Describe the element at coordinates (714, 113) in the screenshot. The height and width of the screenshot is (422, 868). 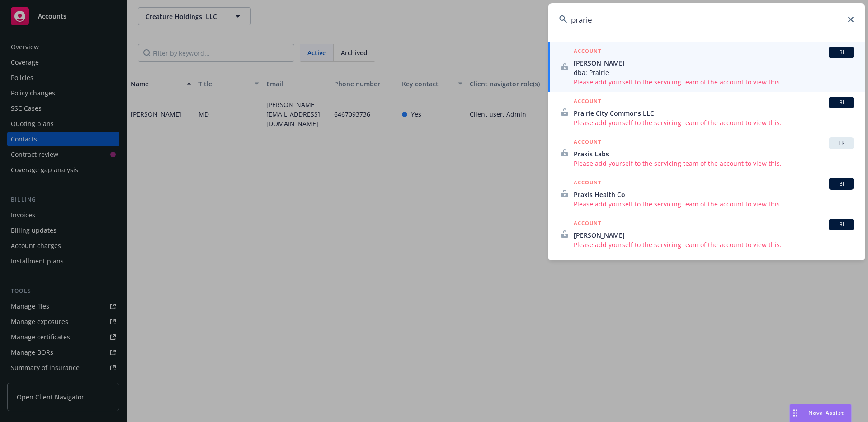
I see `span: Prairie City Commons LLC` at that location.